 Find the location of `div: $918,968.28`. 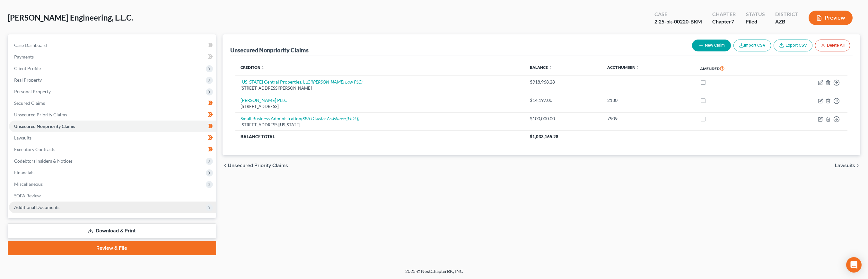

div: $918,968.28 is located at coordinates (563, 82).